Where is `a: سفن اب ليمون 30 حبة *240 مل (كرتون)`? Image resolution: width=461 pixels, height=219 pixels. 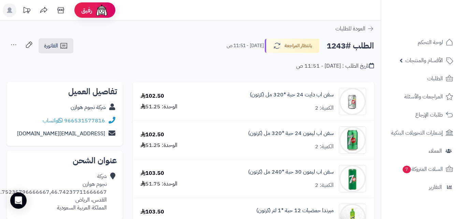
a: سفن اب ليمون 30 حبة *240 مل (كرتون) is located at coordinates (291, 172).